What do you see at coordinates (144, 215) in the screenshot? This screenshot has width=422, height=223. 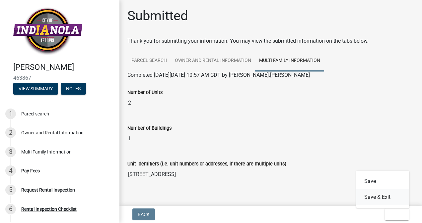 I see `span: Back` at bounding box center [144, 215].